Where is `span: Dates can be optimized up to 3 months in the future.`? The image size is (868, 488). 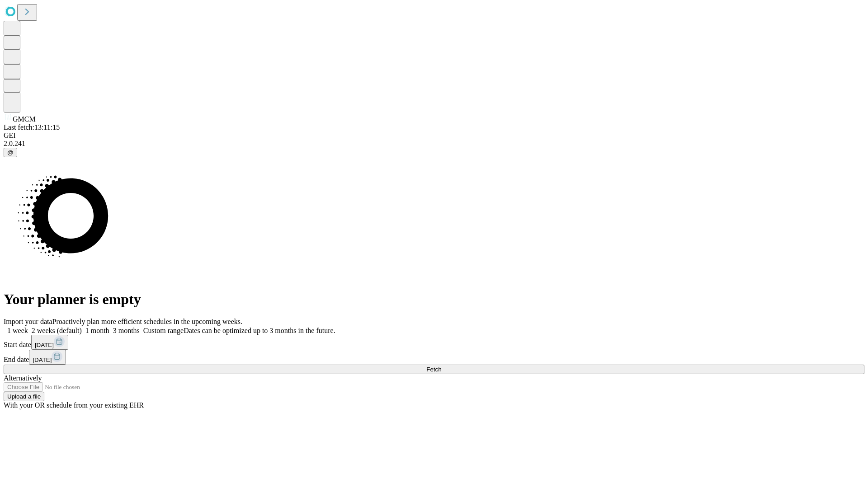
span: Dates can be optimized up to 3 months in the future. is located at coordinates (259, 330).